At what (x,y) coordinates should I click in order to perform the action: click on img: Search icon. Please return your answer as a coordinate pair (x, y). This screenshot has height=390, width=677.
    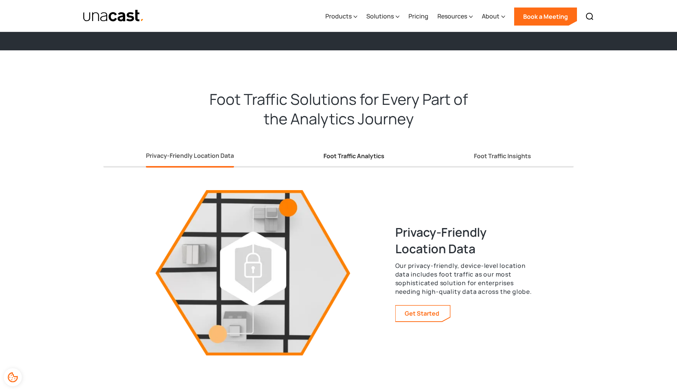
    Looking at the image, I should click on (590, 17).